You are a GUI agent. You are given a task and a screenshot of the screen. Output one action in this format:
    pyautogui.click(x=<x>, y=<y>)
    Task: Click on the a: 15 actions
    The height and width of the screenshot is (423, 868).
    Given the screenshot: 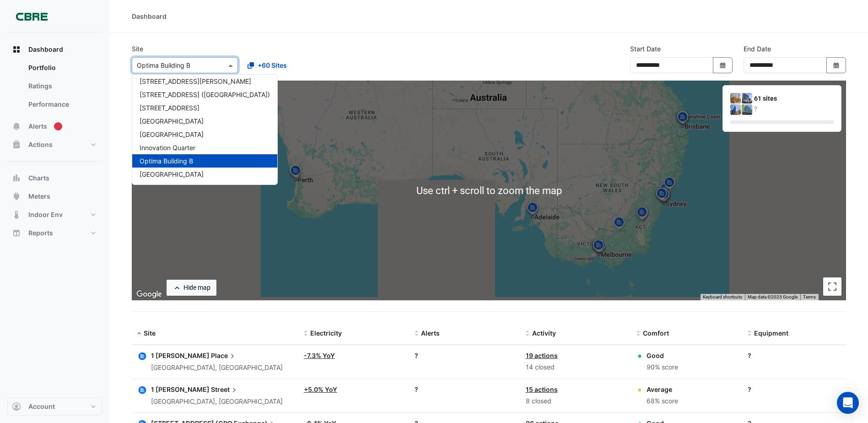 What is the action you would take?
    pyautogui.click(x=542, y=389)
    